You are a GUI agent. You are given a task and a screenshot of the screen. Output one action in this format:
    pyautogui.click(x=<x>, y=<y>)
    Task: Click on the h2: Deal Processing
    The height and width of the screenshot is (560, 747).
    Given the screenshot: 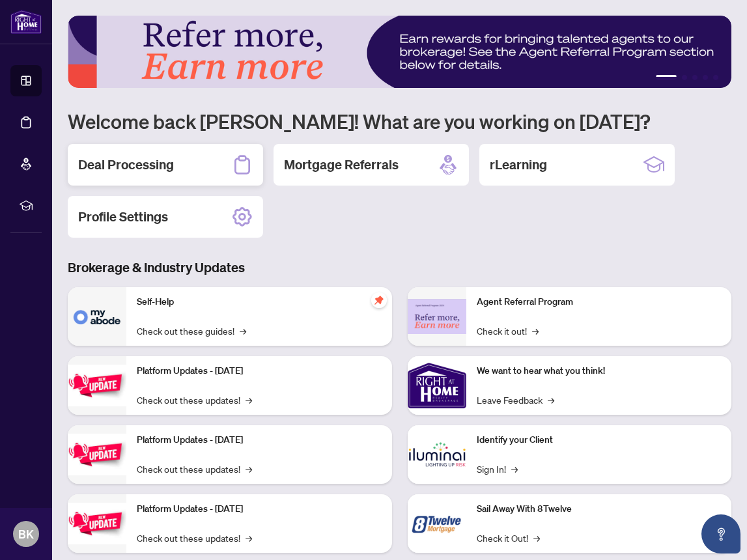 What is the action you would take?
    pyautogui.click(x=126, y=165)
    